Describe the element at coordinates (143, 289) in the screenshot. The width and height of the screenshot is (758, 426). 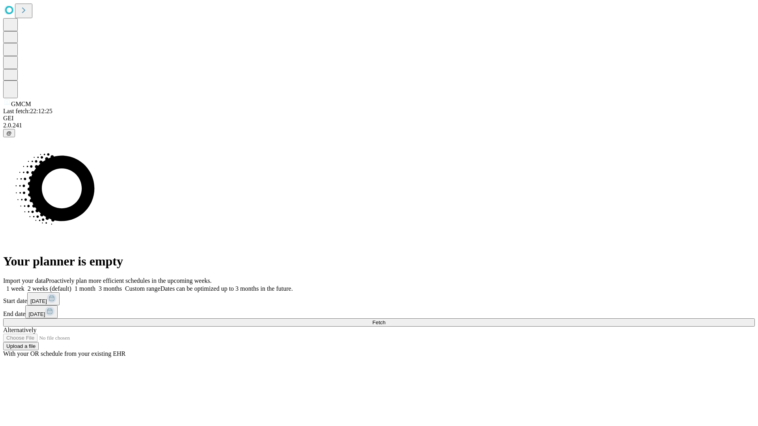
I see `span: Custom range` at that location.